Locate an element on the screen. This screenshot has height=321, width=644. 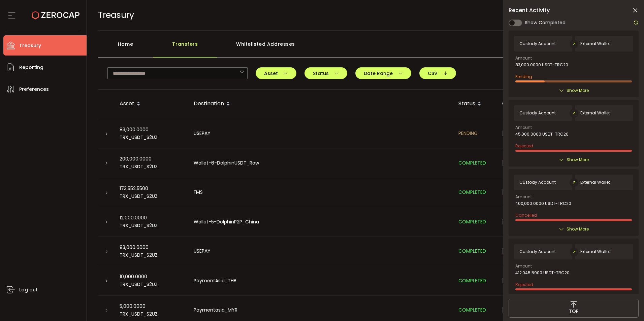
div: Asset is located at coordinates (151, 104).